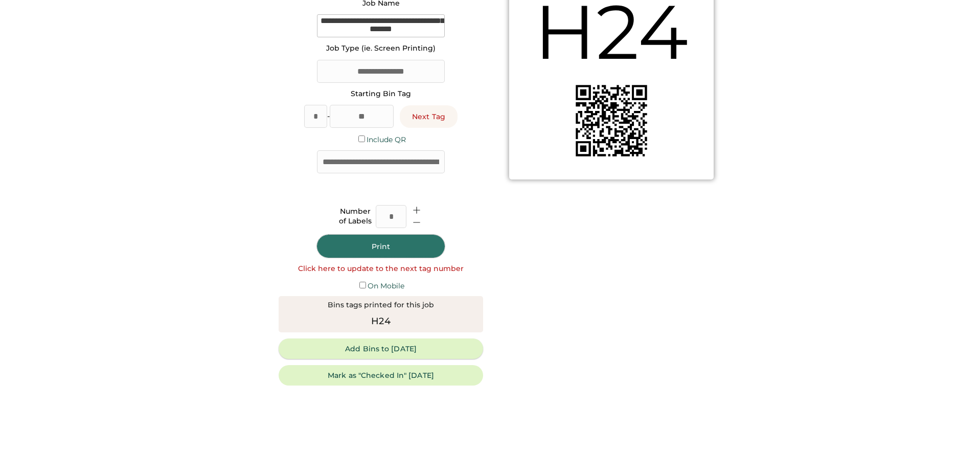  What do you see at coordinates (381, 269) in the screenshot?
I see `div: Click here to update to the next tag number` at bounding box center [381, 269].